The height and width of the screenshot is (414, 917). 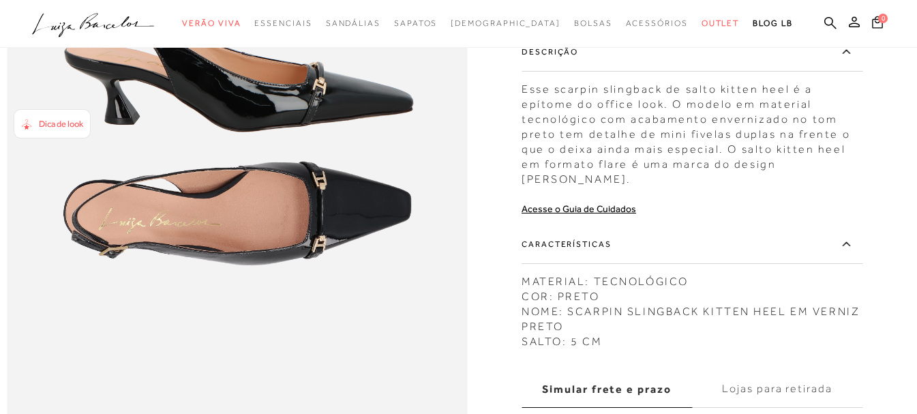 What do you see at coordinates (607, 389) in the screenshot?
I see `label: Simular frete e prazo` at bounding box center [607, 389].